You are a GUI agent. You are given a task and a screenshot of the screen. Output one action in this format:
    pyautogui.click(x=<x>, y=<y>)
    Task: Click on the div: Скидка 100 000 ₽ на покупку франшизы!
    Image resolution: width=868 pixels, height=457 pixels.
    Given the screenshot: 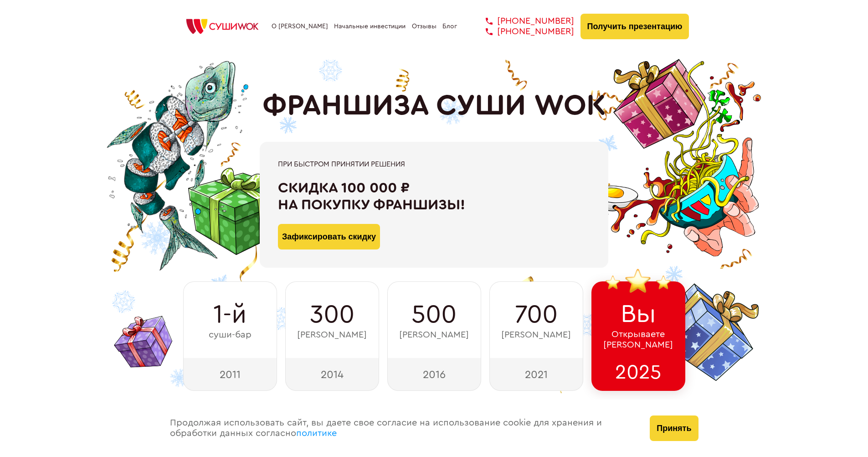 What is the action you would take?
    pyautogui.click(x=434, y=196)
    